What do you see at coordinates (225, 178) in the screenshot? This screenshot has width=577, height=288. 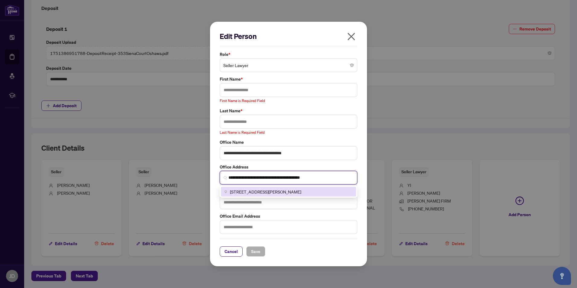 I see `img: search_icon` at bounding box center [225, 178].